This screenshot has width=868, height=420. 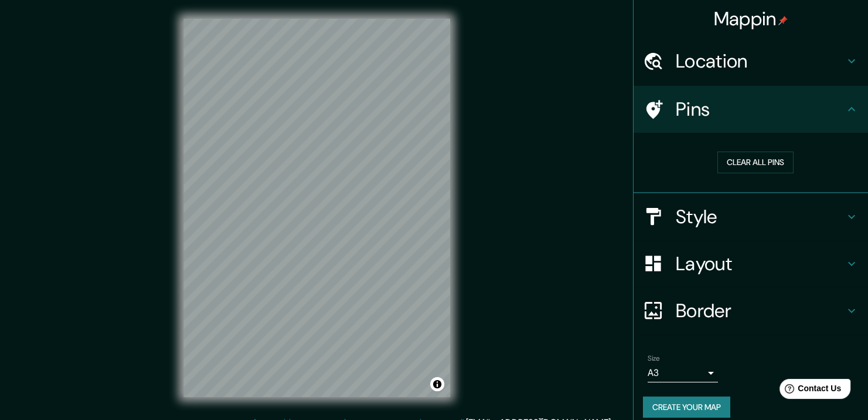 I want to click on div: Pins, so click(x=751, y=109).